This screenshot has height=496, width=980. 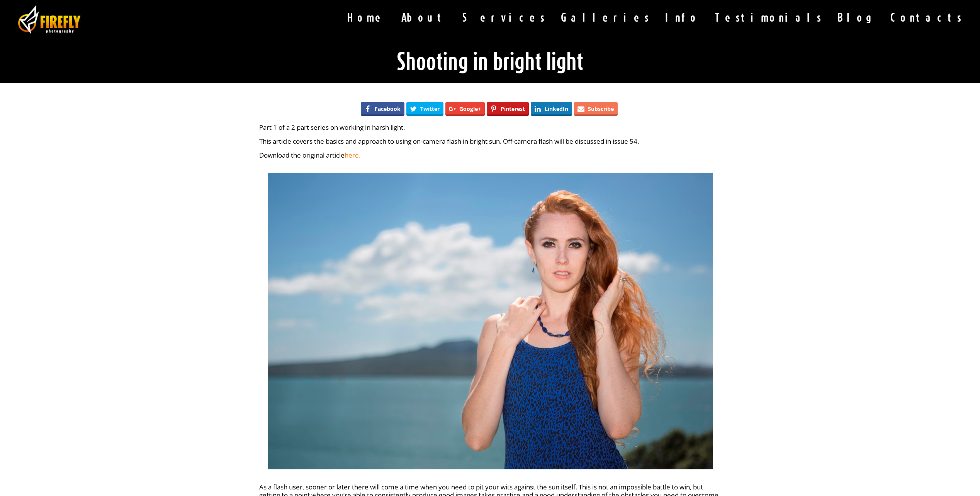 What do you see at coordinates (490, 127) in the screenshot?
I see `p: Part 1 of a 2 part series on working in harsh light.` at bounding box center [490, 127].